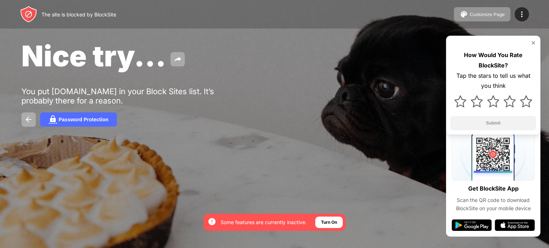 The height and width of the screenshot is (248, 549). I want to click on div: Password Protection, so click(83, 120).